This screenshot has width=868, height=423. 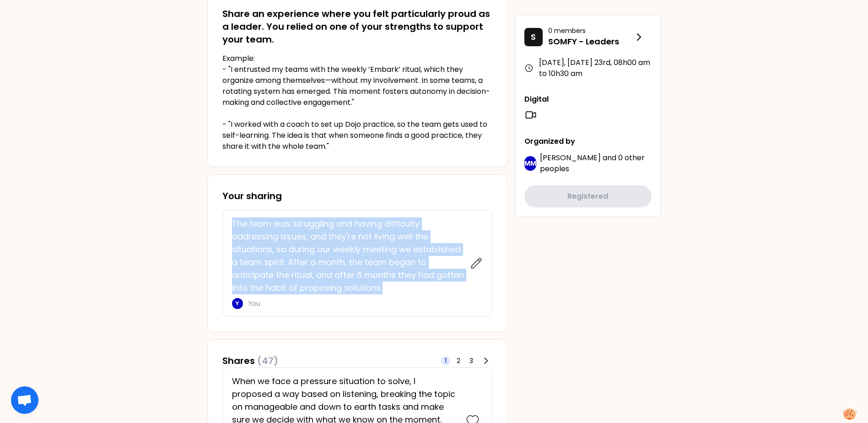 I want to click on p: You, so click(x=357, y=303).